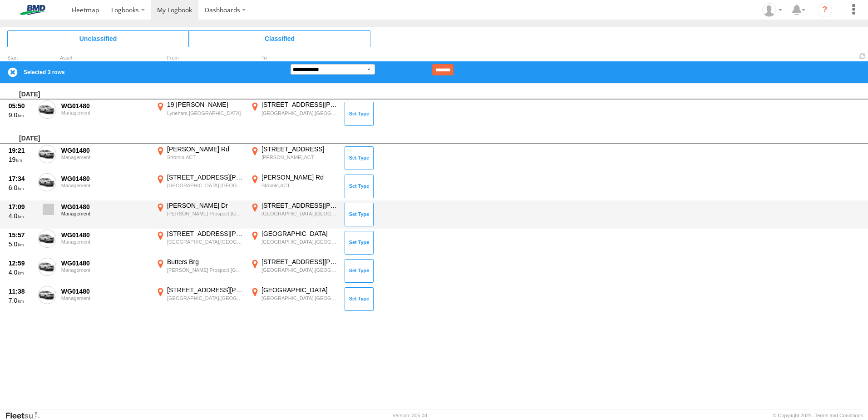  Describe the element at coordinates (21, 235) in the screenshot. I see `div: 15:57` at that location.